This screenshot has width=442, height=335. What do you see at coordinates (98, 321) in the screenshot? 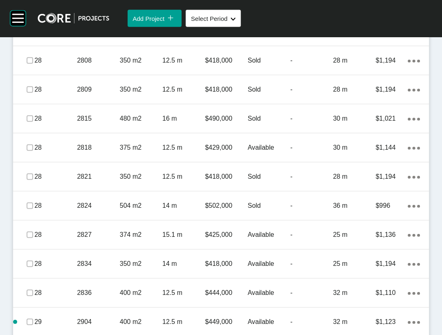
I see `p: 2904` at bounding box center [98, 321].